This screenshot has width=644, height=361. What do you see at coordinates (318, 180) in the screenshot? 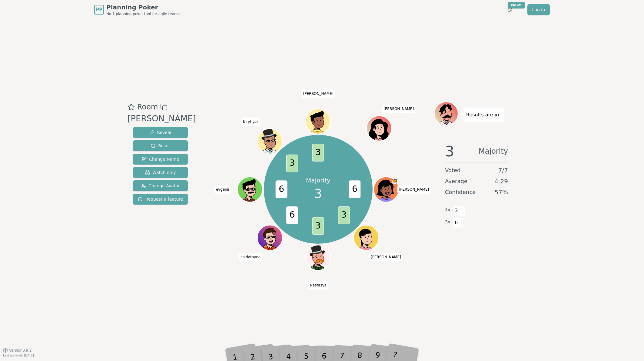
I see `p: Majority` at bounding box center [318, 180].